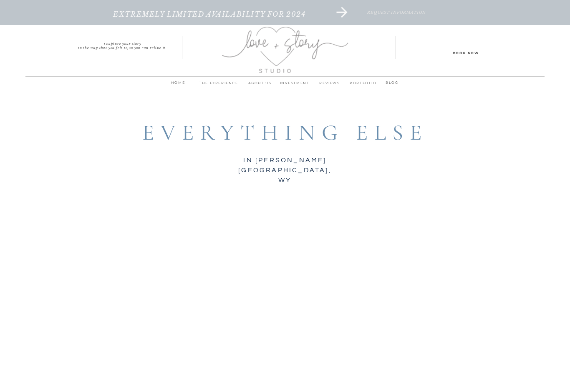  I want to click on a: request information, so click(396, 19).